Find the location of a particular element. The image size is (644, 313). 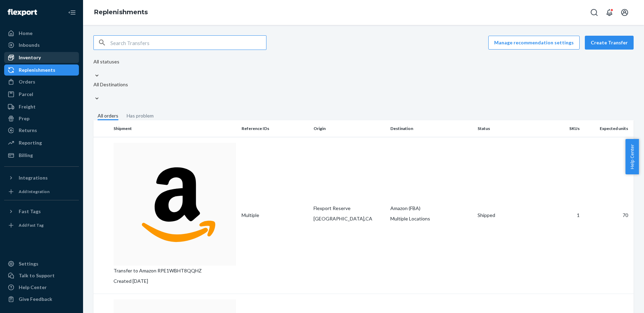

a: Reporting is located at coordinates (41, 143).